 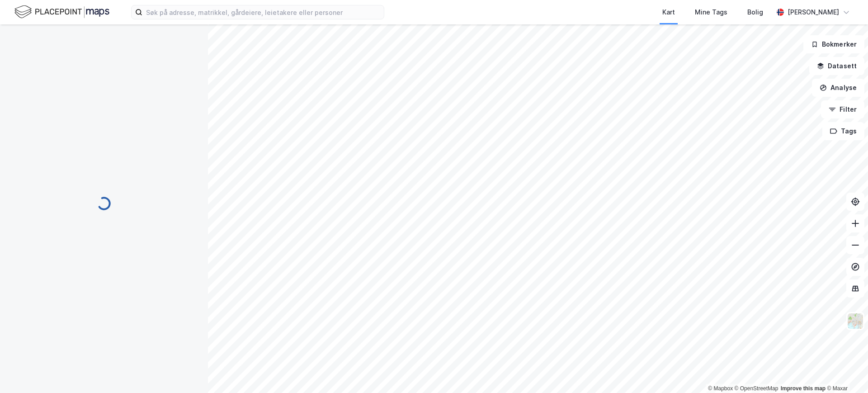 What do you see at coordinates (755, 12) in the screenshot?
I see `div: Bolig` at bounding box center [755, 12].